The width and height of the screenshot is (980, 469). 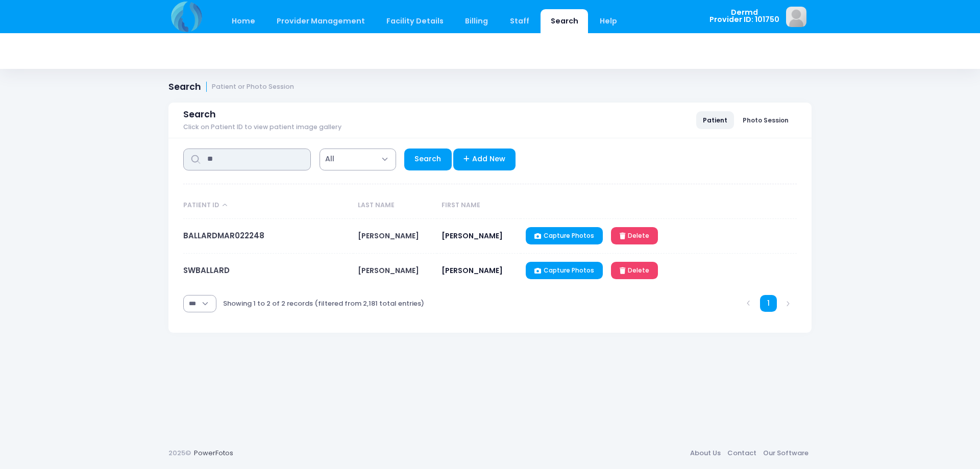 What do you see at coordinates (744, 16) in the screenshot?
I see `span: Dermd Provider ID: 101750` at bounding box center [744, 16].